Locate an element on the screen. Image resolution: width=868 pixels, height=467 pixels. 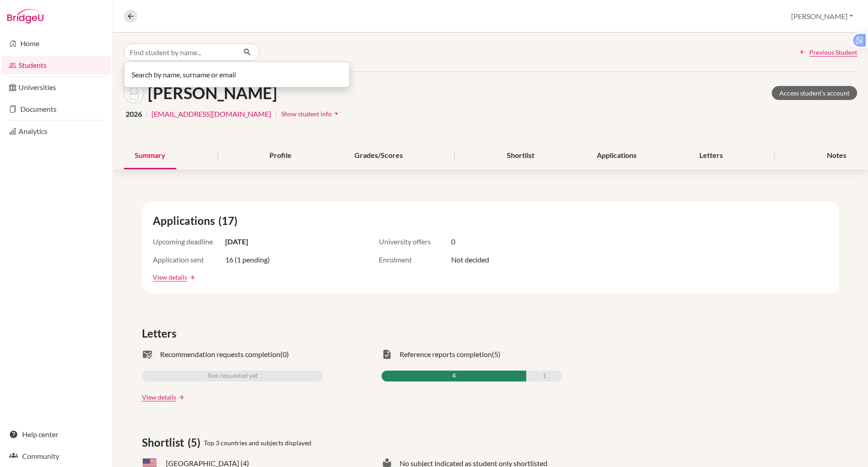
span: 1 is located at coordinates (544, 376).